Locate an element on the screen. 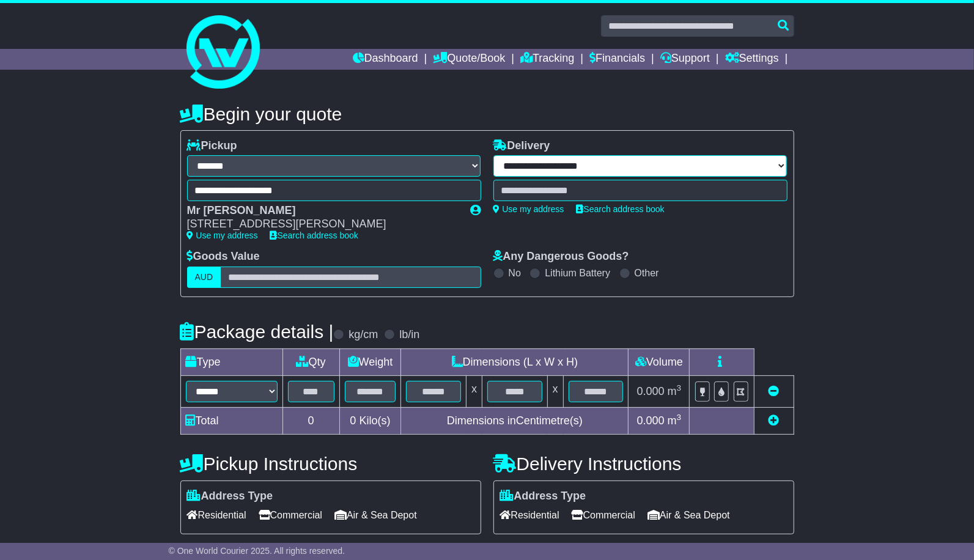  label: Other is located at coordinates (647, 272).